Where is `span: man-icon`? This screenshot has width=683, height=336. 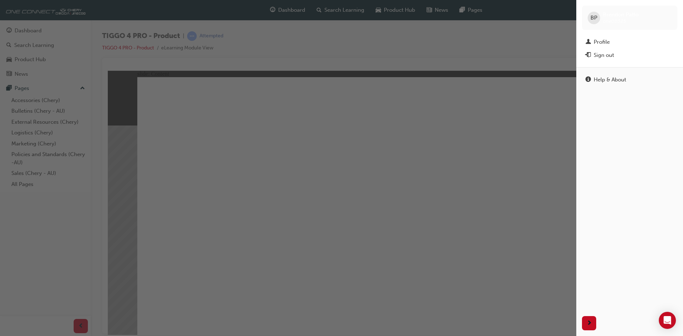 span: man-icon is located at coordinates (588, 42).